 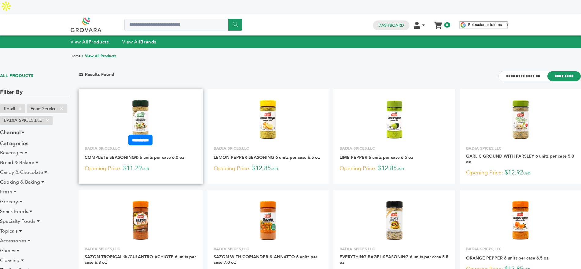 I want to click on img: ORANGE PEPPER 6 units per case 6.5 oz, so click(x=520, y=220).